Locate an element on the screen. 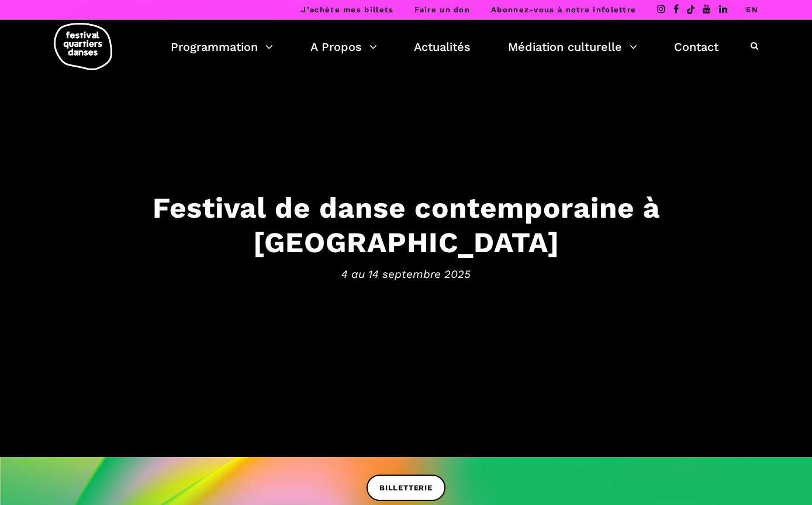  a: Programmation is located at coordinates (222, 47).